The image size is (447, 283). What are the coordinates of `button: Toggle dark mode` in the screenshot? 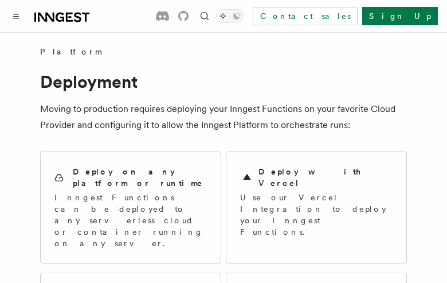 It's located at (230, 16).